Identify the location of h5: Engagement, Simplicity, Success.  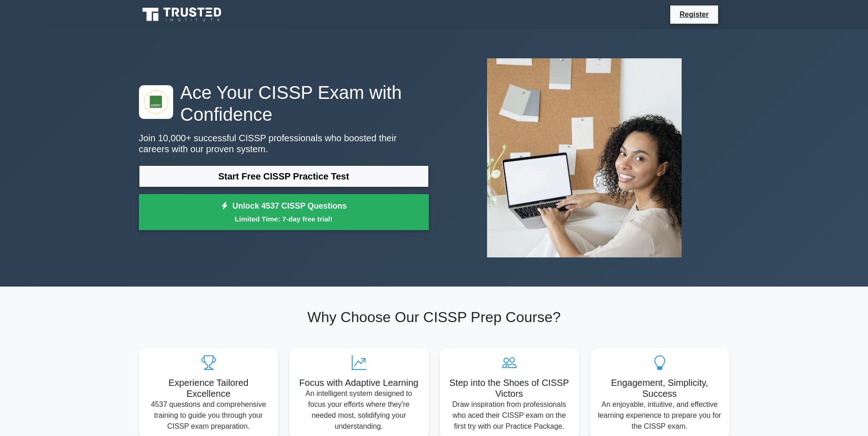
(660, 388).